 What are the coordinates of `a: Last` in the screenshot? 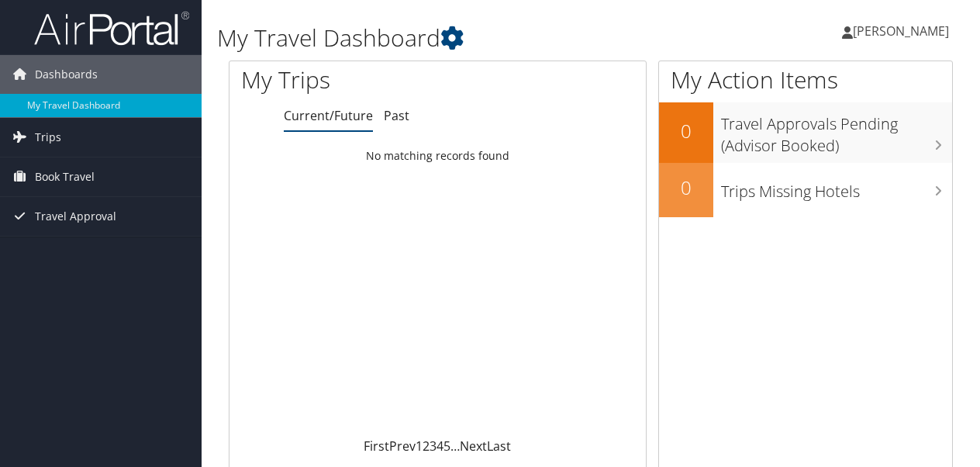 It's located at (498, 446).